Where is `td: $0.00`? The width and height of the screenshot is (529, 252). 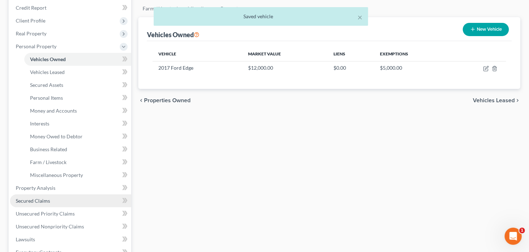
td: $0.00 is located at coordinates (351, 68).